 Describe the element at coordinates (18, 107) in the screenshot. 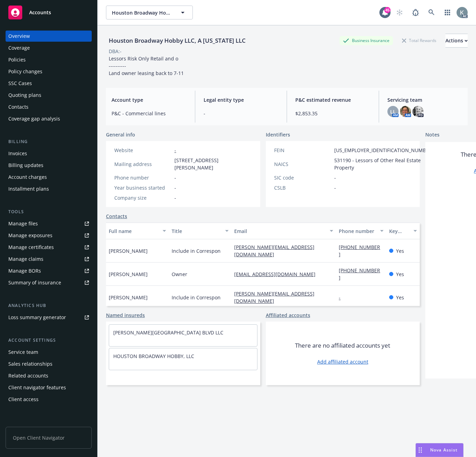

I see `div: Contacts` at that location.